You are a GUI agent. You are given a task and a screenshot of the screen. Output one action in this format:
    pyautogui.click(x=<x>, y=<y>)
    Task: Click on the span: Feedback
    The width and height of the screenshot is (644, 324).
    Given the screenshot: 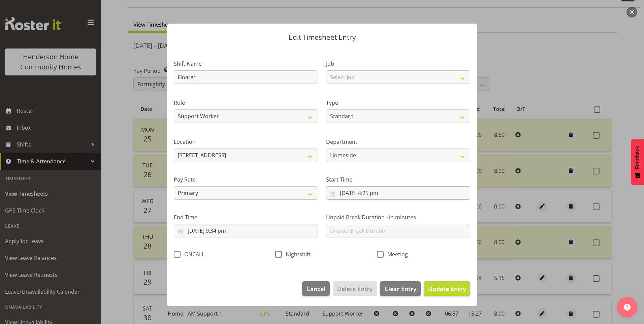 What is the action you would take?
    pyautogui.click(x=638, y=158)
    